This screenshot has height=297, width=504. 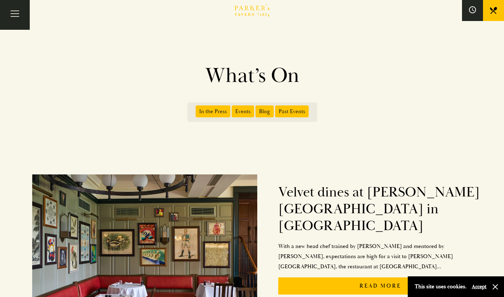 I want to click on h1: What’s On, so click(x=252, y=76).